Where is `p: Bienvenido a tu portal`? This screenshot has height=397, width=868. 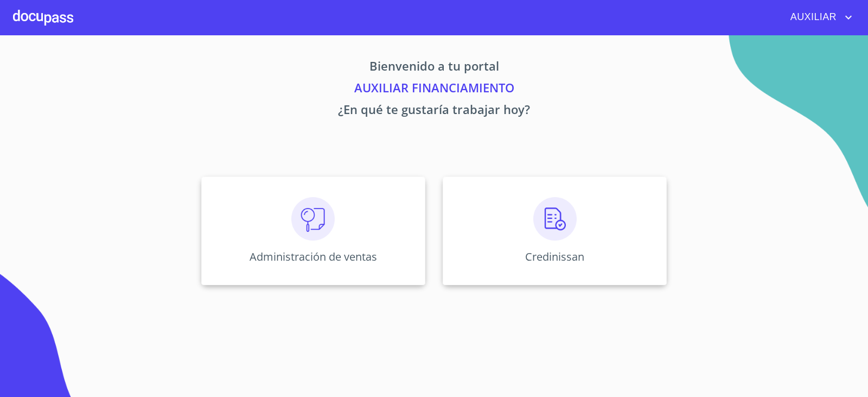
p: Bienvenido a tu portal is located at coordinates (434, 68).